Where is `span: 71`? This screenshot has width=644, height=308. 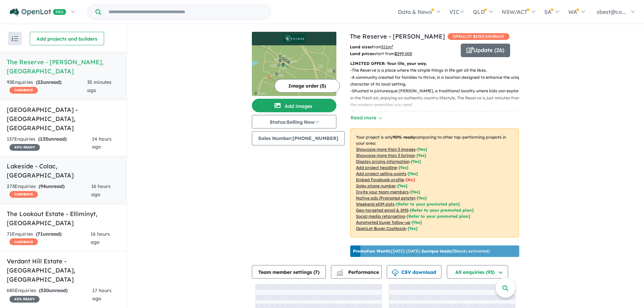
span: 71 is located at coordinates (40, 234).